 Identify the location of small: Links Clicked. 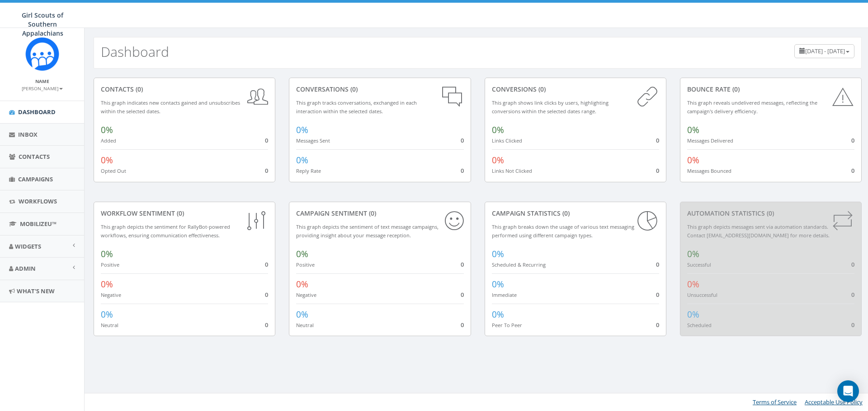
(507, 140).